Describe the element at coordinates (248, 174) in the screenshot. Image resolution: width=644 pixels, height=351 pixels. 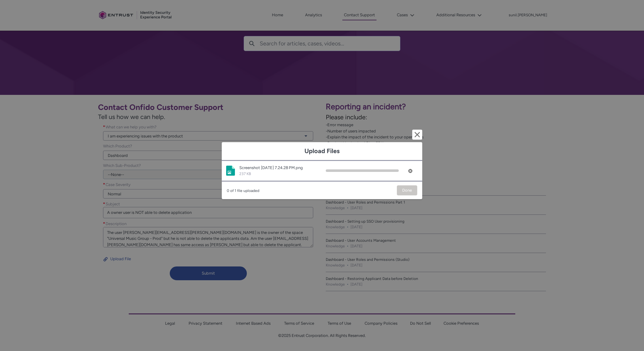
I see `span: KB` at that location.